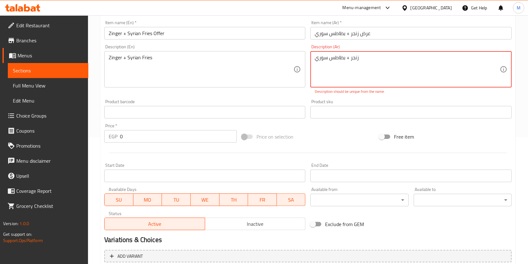 The height and width of the screenshot is (264, 528). I want to click on a: Promotions, so click(45, 146).